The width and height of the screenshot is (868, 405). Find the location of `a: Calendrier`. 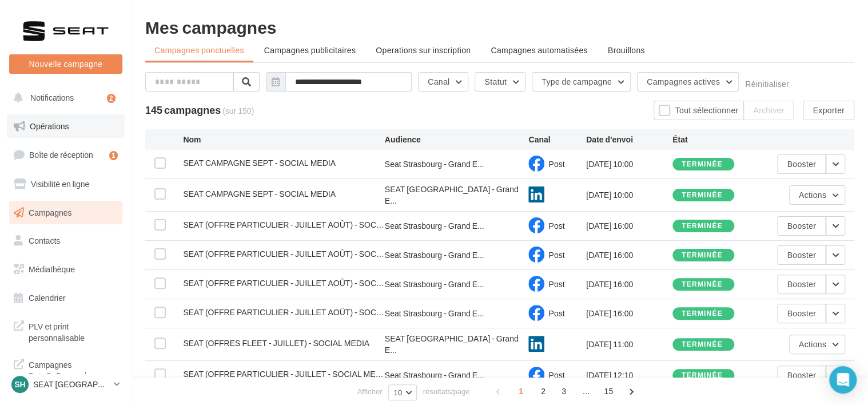

a: Calendrier is located at coordinates (66, 298).